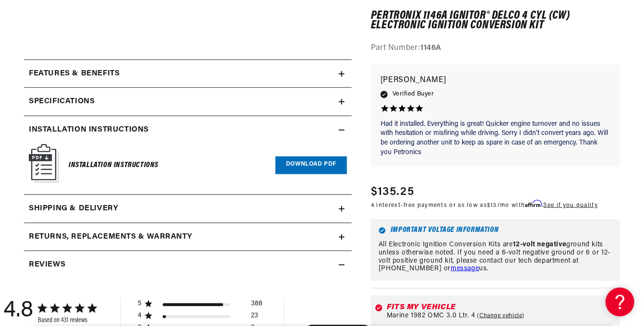 The image size is (644, 326). What do you see at coordinates (187, 209) in the screenshot?
I see `summary: Shipping & Delivery` at bounding box center [187, 209].